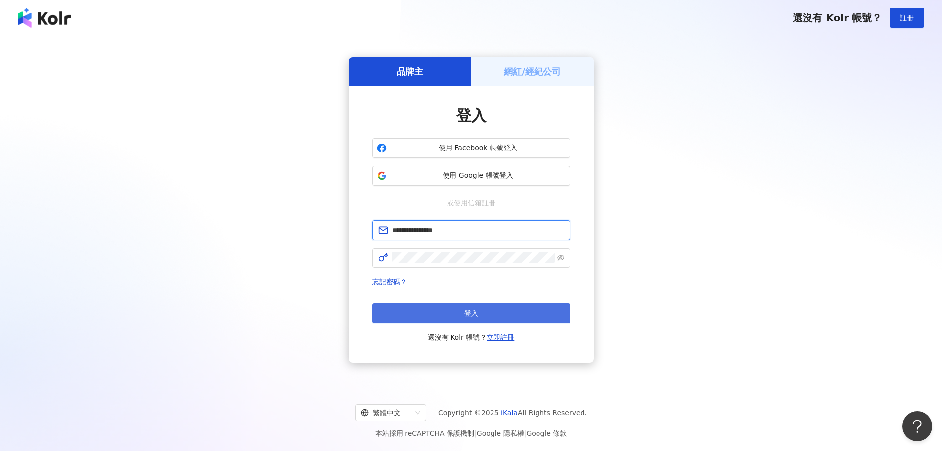 Image resolution: width=942 pixels, height=451 pixels. I want to click on img: logo, so click(44, 18).